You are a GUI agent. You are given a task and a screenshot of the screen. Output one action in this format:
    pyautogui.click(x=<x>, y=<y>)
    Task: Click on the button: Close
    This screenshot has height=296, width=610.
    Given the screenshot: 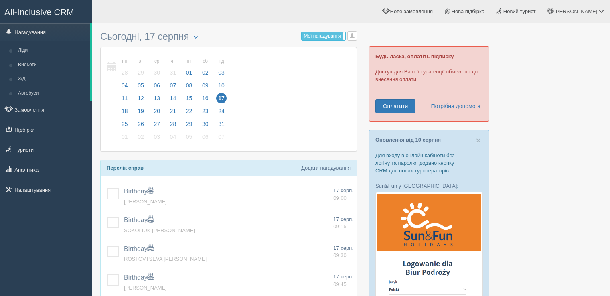 What is the action you would take?
    pyautogui.click(x=478, y=140)
    